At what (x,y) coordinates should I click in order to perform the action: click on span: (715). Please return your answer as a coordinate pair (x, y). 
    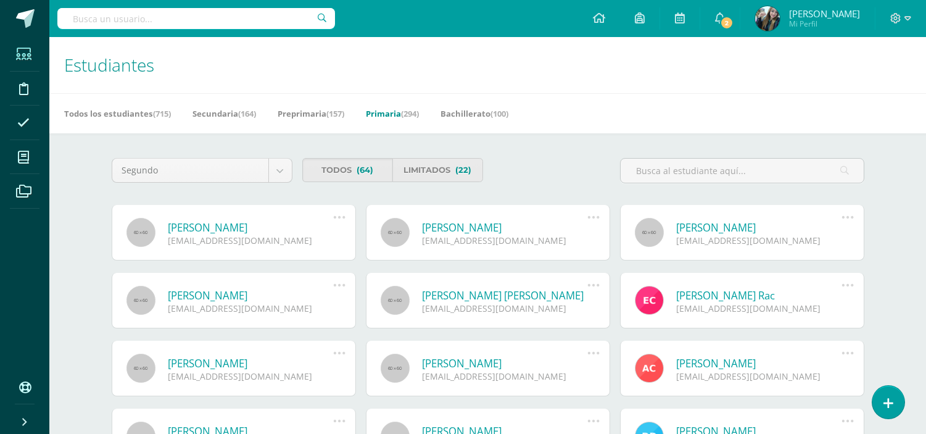
    Looking at the image, I should click on (162, 113).